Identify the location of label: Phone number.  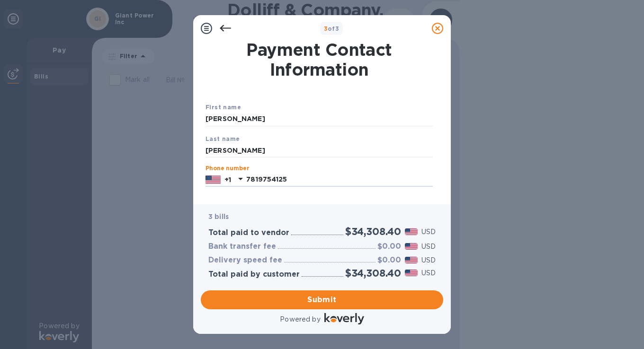
(227, 169).